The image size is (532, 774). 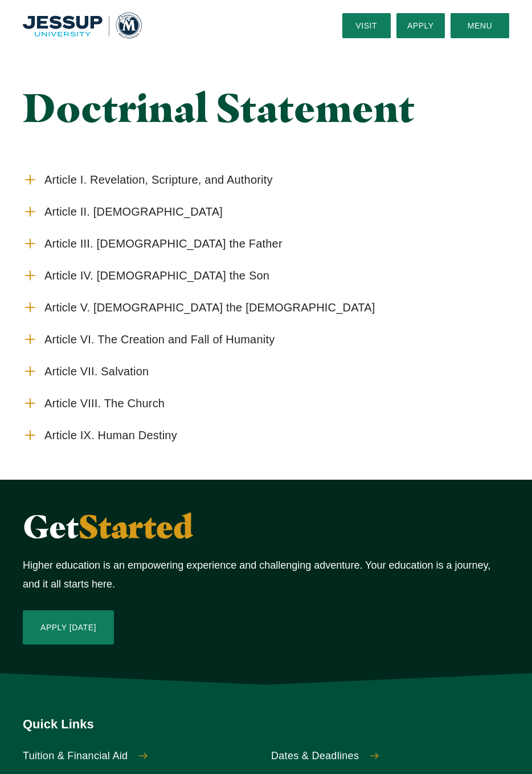 What do you see at coordinates (159, 339) in the screenshot?
I see `span: Article VI. The Creation and Fall of Humanity` at bounding box center [159, 339].